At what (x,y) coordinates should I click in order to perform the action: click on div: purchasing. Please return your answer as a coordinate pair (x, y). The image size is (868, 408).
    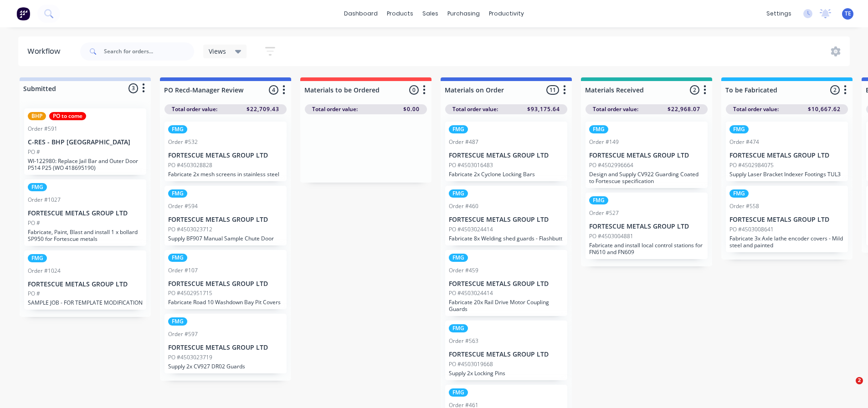
    Looking at the image, I should click on (463, 14).